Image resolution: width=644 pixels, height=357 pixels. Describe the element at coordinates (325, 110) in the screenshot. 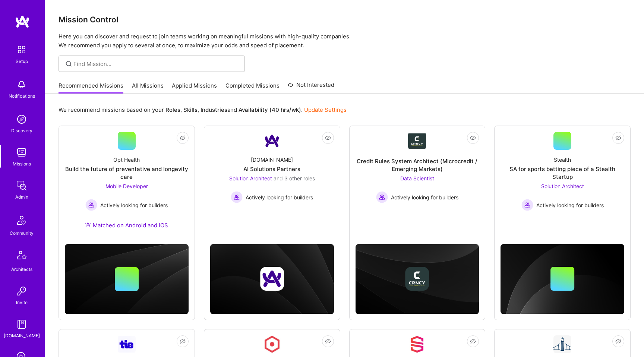

I see `a: Update Settings` at that location.